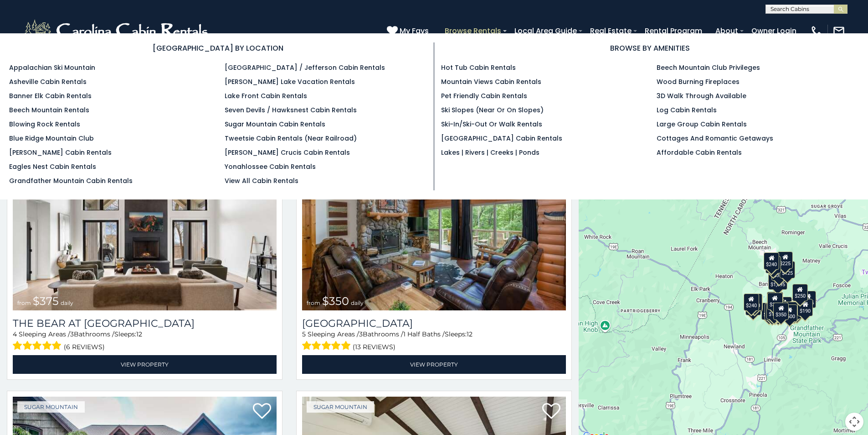 The height and width of the screenshot is (435, 868). What do you see at coordinates (839, 31) in the screenshot?
I see `img: mail-regular-white.png` at bounding box center [839, 31].